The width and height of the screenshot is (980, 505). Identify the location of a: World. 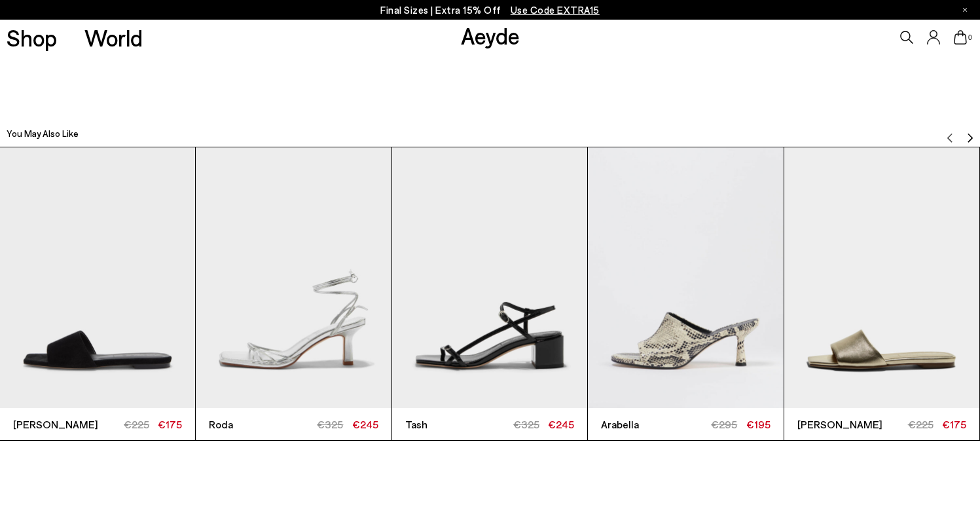
(113, 37).